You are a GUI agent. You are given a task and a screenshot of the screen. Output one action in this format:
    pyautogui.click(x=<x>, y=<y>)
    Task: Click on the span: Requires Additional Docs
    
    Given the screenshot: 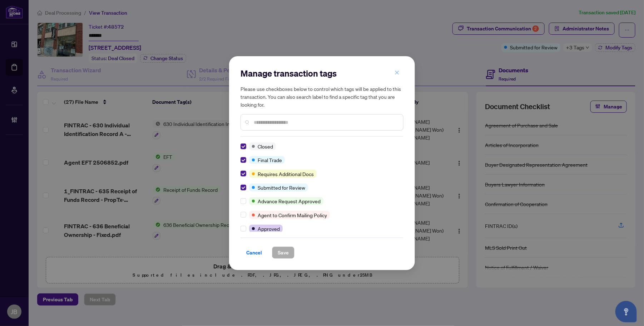 What is the action you would take?
    pyautogui.click(x=285, y=174)
    